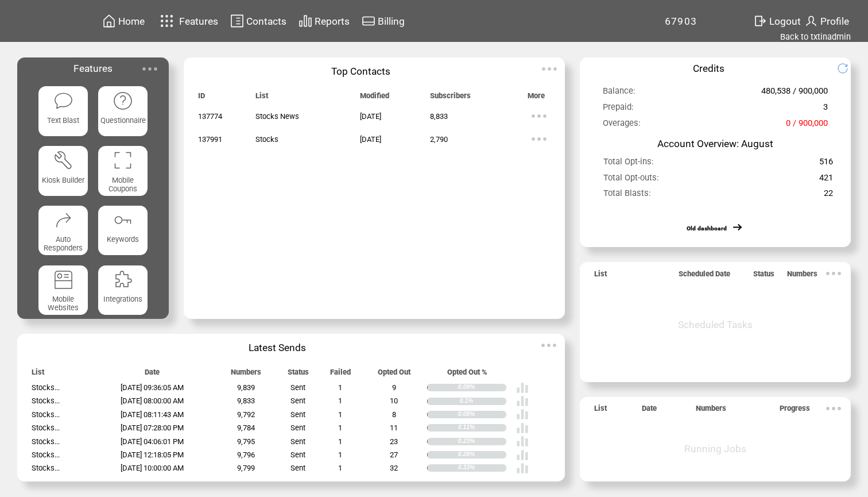 This screenshot has width=868, height=497. I want to click on span: Overages:, so click(622, 125).